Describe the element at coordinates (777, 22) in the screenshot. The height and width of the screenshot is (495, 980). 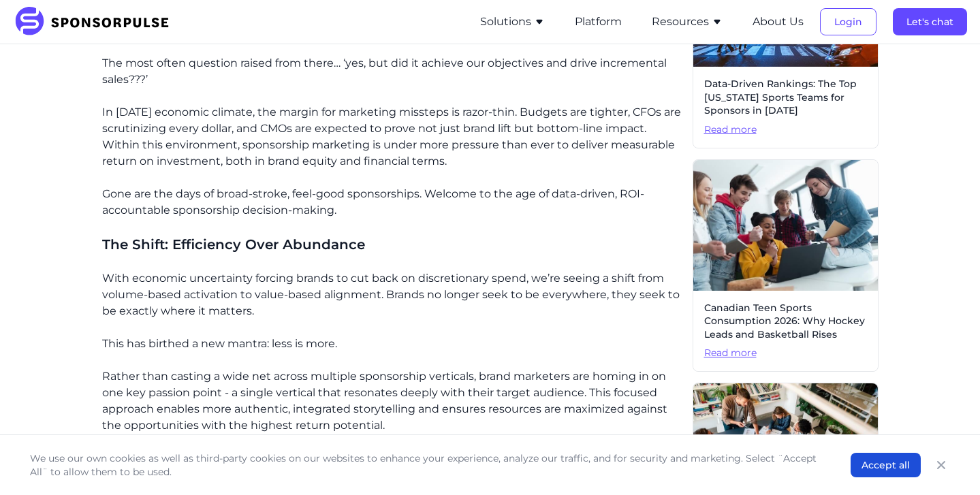
I see `a: About Us` at that location.